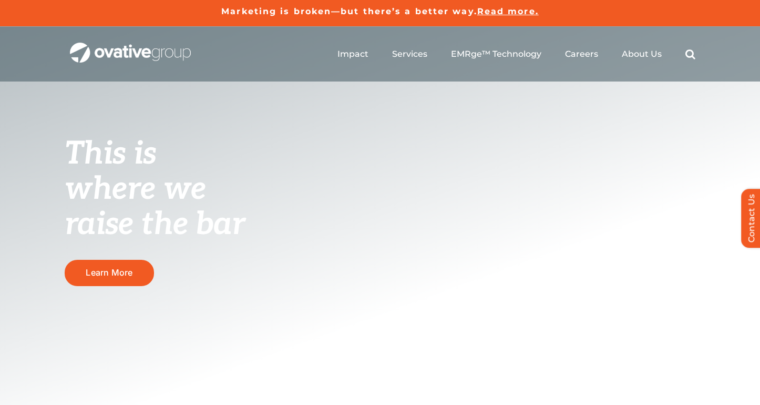  I want to click on nav: Menu, so click(516, 54).